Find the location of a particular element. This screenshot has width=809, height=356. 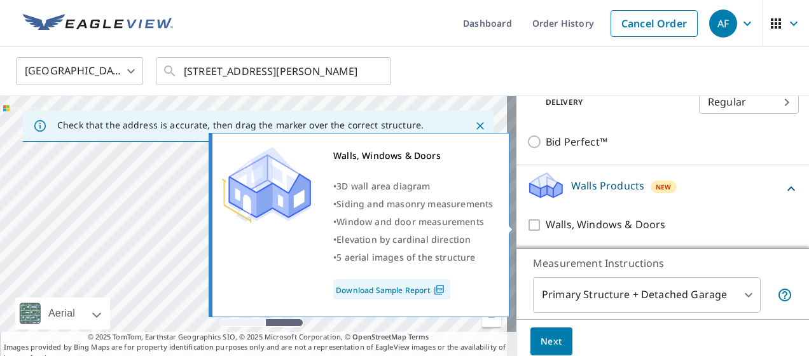

div: AF is located at coordinates (723, 24).